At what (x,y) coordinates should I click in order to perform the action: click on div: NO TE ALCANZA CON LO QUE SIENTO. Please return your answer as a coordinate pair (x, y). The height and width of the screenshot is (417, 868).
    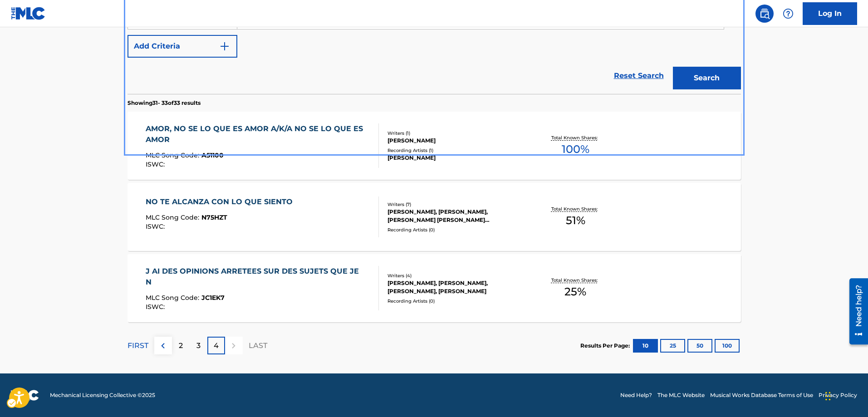
    Looking at the image, I should click on (222, 202).